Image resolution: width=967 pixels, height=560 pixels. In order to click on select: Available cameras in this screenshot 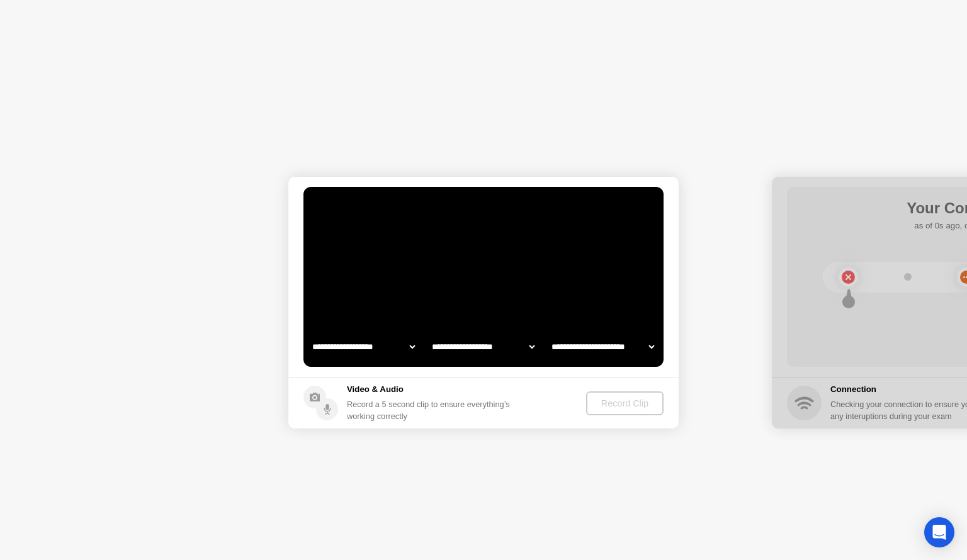, I will do `click(363, 347)`.